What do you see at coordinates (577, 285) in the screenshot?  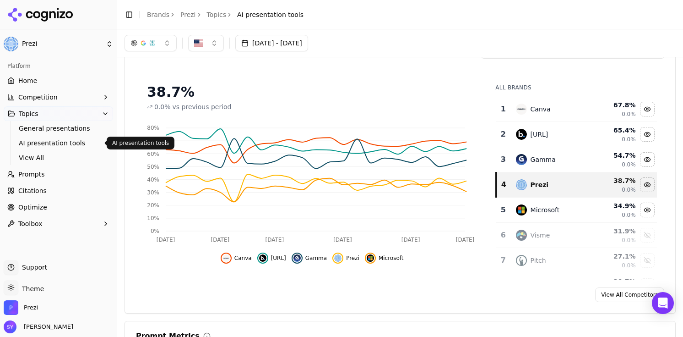 I see `tr: 20.7%Show slidebean data` at bounding box center [577, 285].